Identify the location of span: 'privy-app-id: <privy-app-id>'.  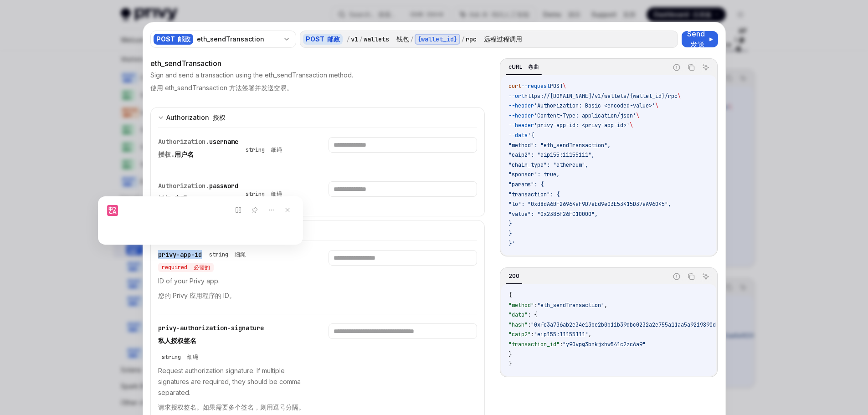
(582, 125).